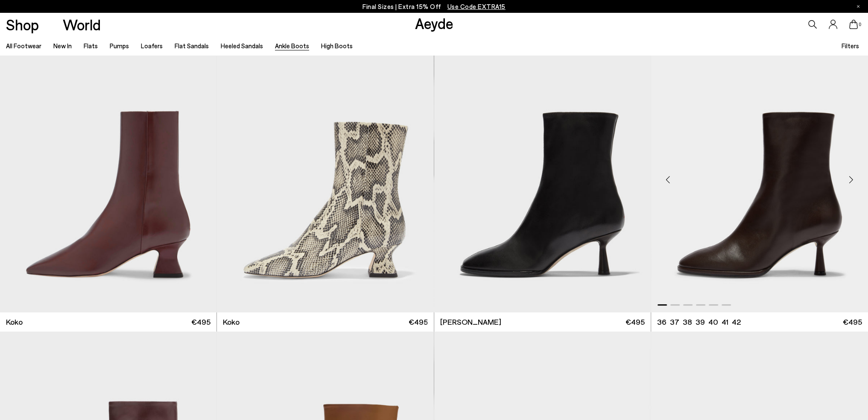  Describe the element at coordinates (760, 322) in the screenshot. I see `a: 36 37 38 39 40 41 42 €495` at that location.